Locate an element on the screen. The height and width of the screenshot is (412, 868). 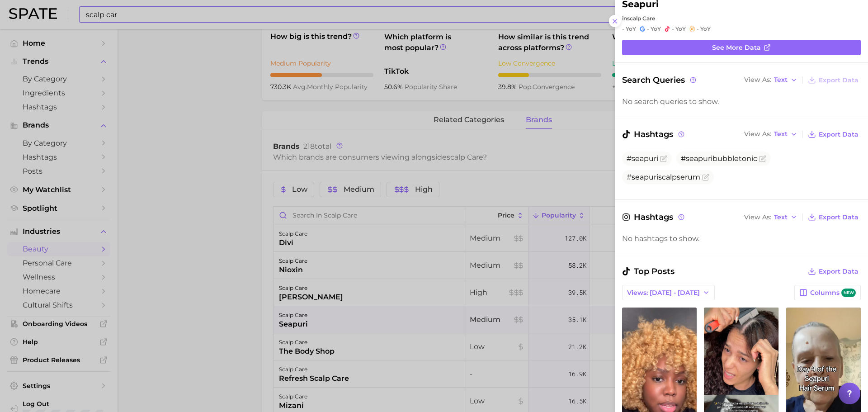
span: new is located at coordinates (849, 293).